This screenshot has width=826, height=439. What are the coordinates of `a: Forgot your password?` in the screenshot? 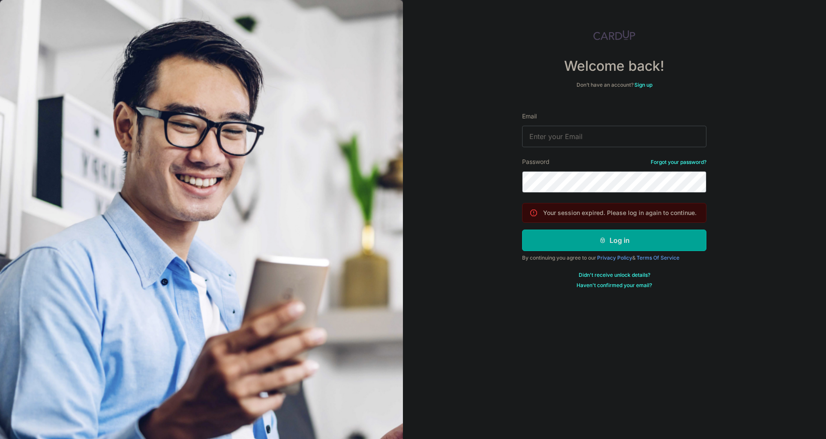 It's located at (679, 162).